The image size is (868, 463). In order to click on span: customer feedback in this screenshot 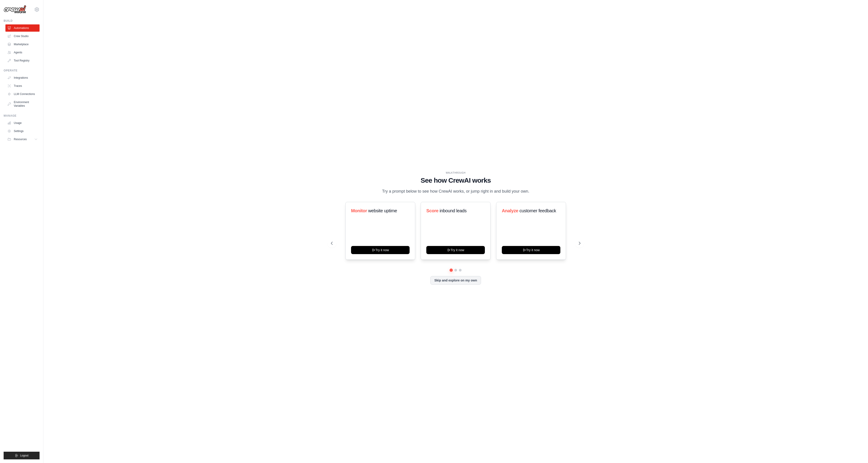, I will do `click(538, 211)`.